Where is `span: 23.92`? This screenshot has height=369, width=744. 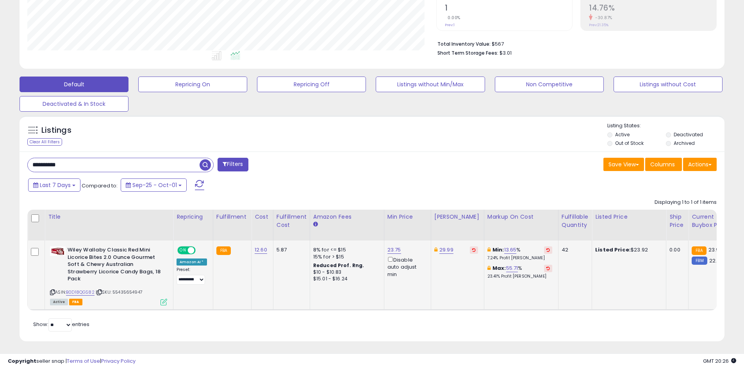 span: 23.92 is located at coordinates (716, 250).